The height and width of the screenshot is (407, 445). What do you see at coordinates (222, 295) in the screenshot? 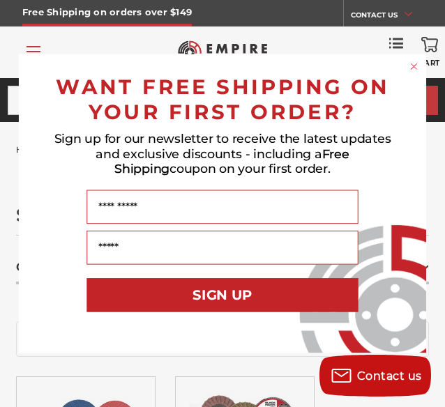
I see `button: SIGN UP` at bounding box center [222, 295].